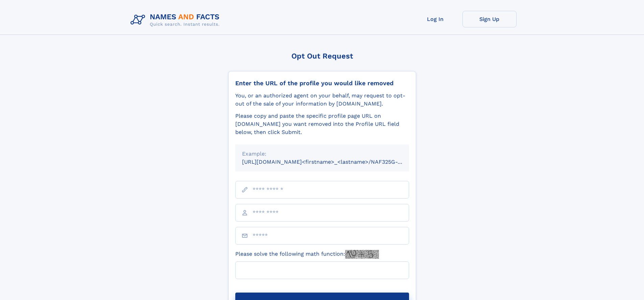  I want to click on div: Example:, so click(322, 154).